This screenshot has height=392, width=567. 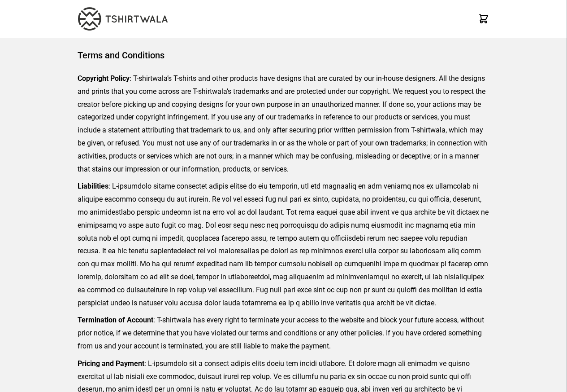 I want to click on strong: Termination of Account, so click(x=116, y=319).